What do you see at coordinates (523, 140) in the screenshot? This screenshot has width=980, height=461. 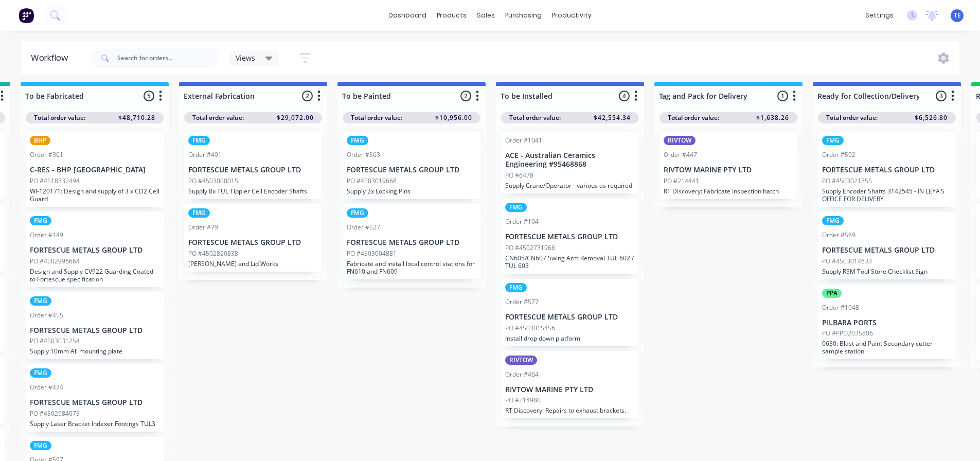 I see `div: Order #1041` at bounding box center [523, 140].